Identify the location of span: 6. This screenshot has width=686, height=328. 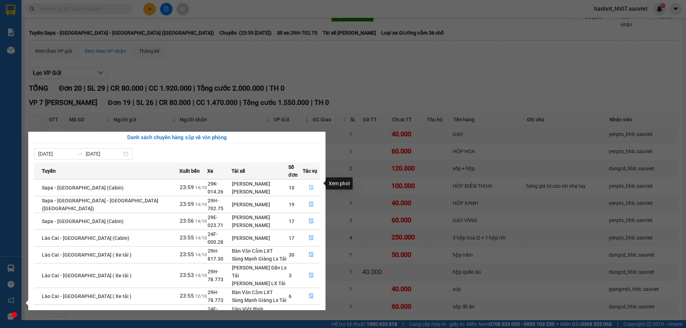
(290, 296).